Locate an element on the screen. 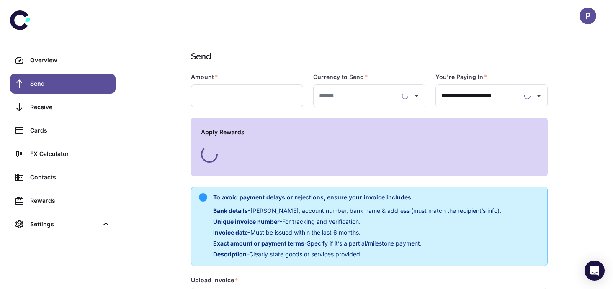 Image resolution: width=613 pixels, height=289 pixels. div: Open Intercom Messenger is located at coordinates (595, 271).